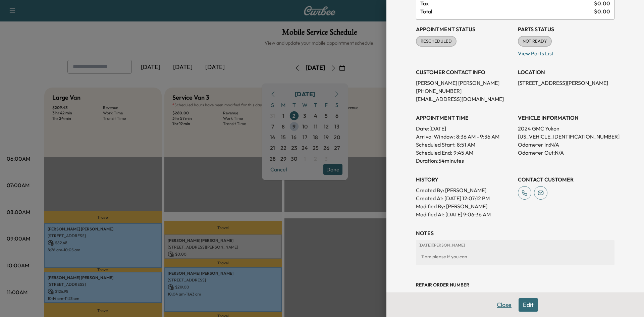  What do you see at coordinates (504, 305) in the screenshot?
I see `button: Close` at bounding box center [504, 305].